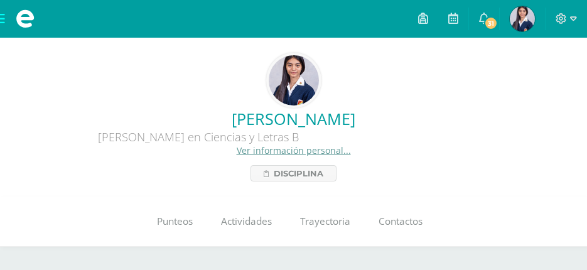 The image size is (587, 270). What do you see at coordinates (247, 222) in the screenshot?
I see `a: Actividades` at bounding box center [247, 222].